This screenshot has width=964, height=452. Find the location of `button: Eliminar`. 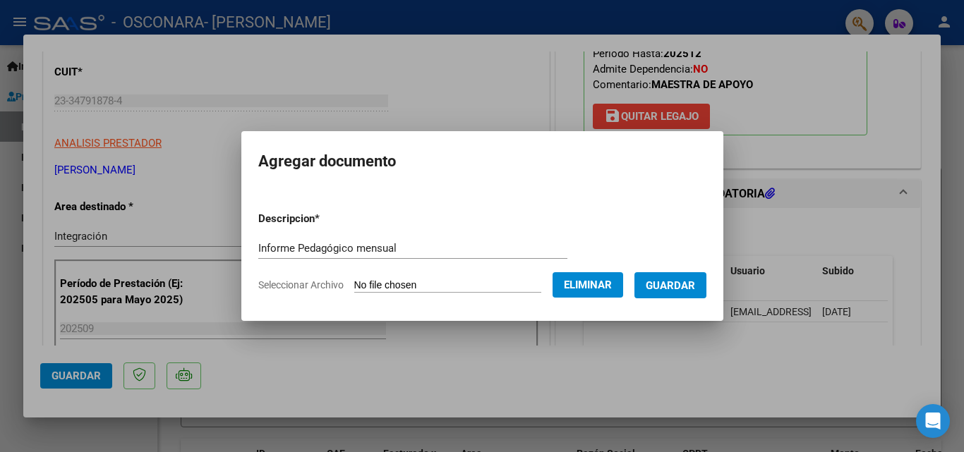

button: Eliminar is located at coordinates (588, 285).